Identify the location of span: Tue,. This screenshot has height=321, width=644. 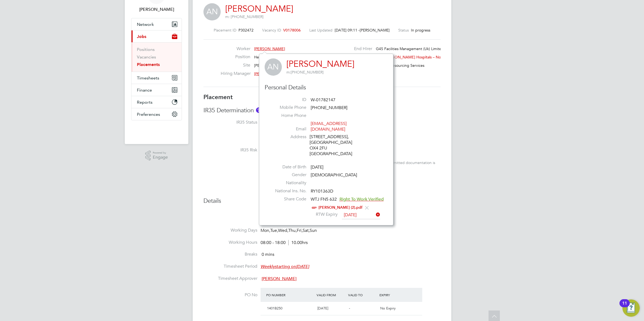
(274, 231).